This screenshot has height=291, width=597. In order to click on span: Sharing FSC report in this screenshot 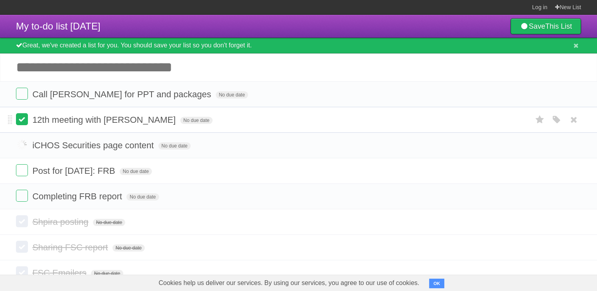, I will do `click(71, 247)`.